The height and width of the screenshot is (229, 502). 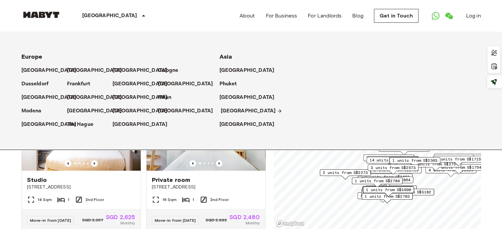 What do you see at coordinates (80, 125) in the screenshot?
I see `p: The Hague` at bounding box center [80, 125].